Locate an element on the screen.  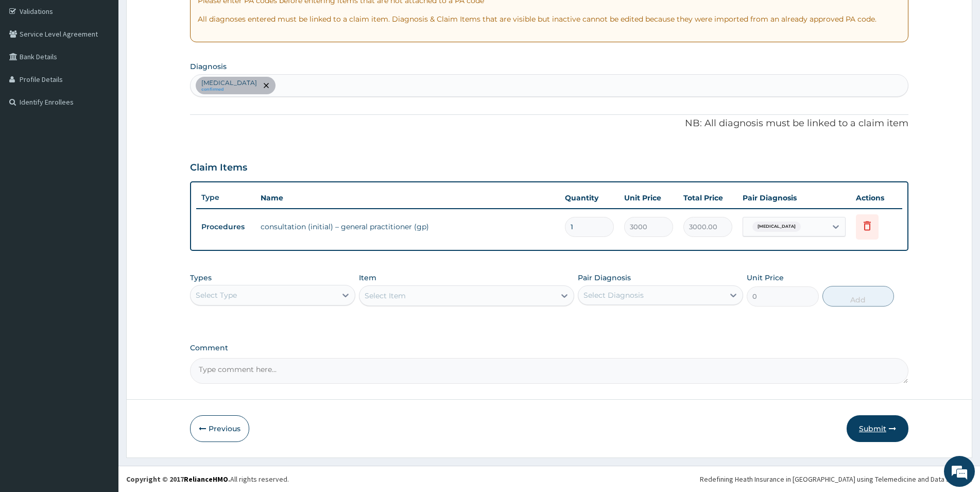
footer: All rights reserved. is located at coordinates (549, 478).